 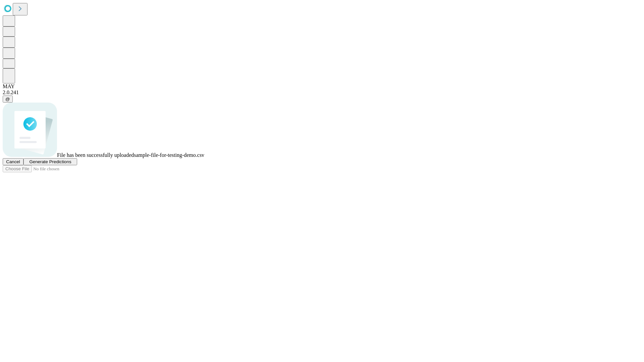 What do you see at coordinates (322, 92) in the screenshot?
I see `div: 2.0.241` at bounding box center [322, 92].